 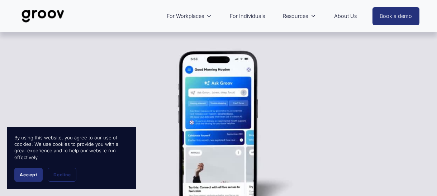 What do you see at coordinates (43, 16) in the screenshot?
I see `img: Groov | Unlock Human Potential at Work and in Life` at bounding box center [43, 16].